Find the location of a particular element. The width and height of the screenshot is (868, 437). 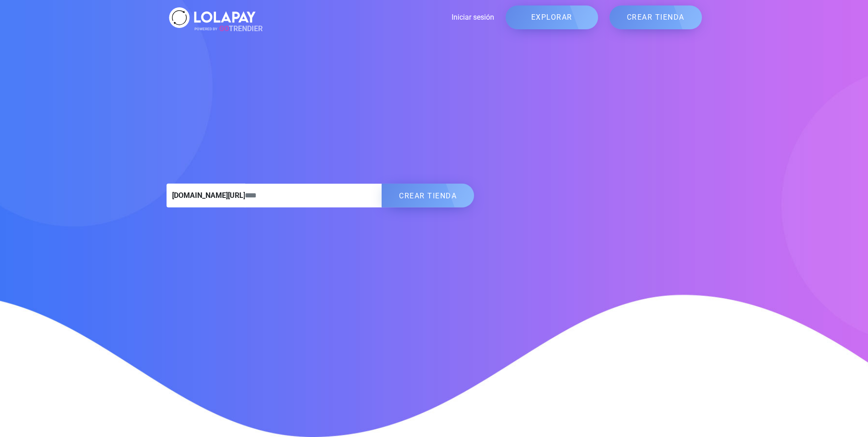

img: logo_white.svg is located at coordinates (212, 17).